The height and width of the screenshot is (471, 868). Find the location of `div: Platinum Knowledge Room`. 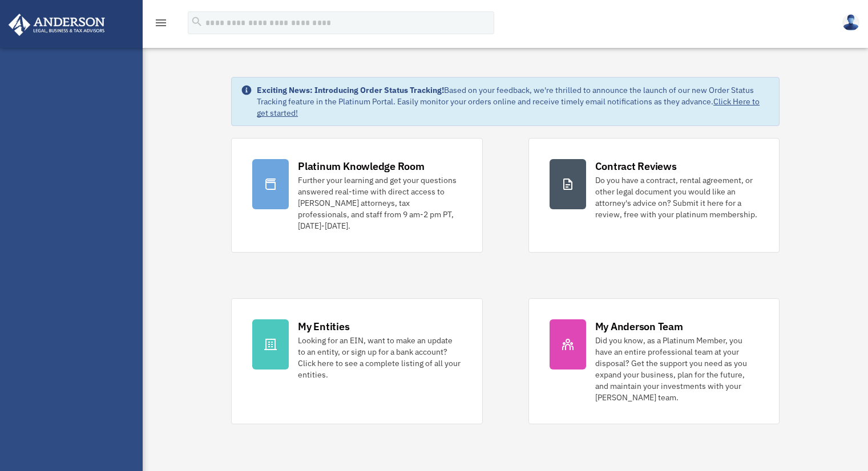

div: Platinum Knowledge Room is located at coordinates (361, 166).